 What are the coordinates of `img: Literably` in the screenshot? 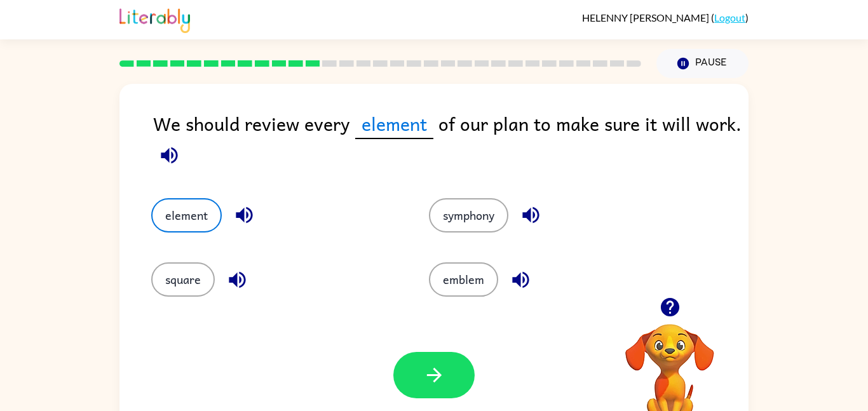 It's located at (155, 19).